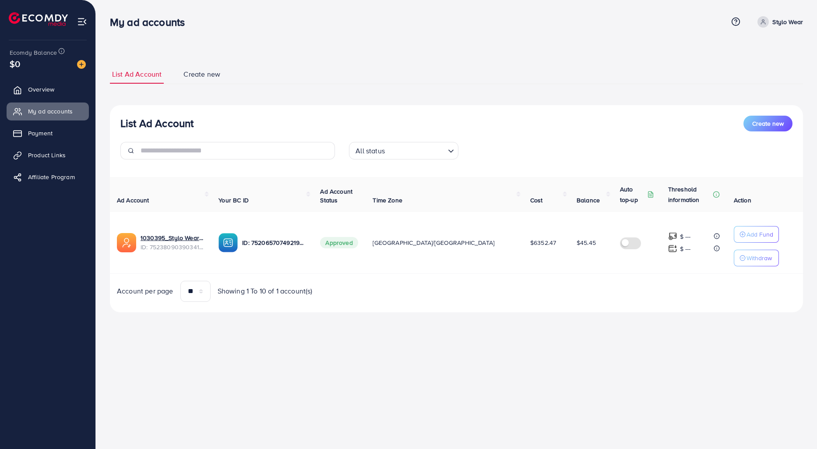 The image size is (817, 449). What do you see at coordinates (778, 22) in the screenshot?
I see `a: Stylo Wear` at bounding box center [778, 22].